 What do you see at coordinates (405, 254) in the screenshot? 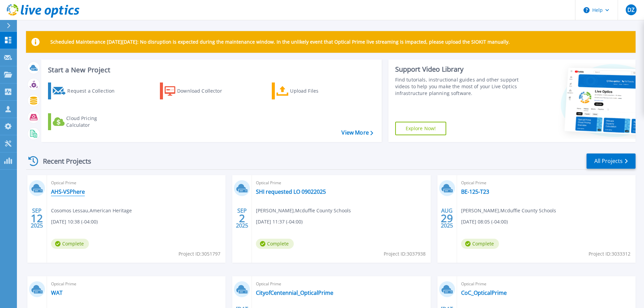
I see `span: Project ID: 3037938` at bounding box center [405, 254].